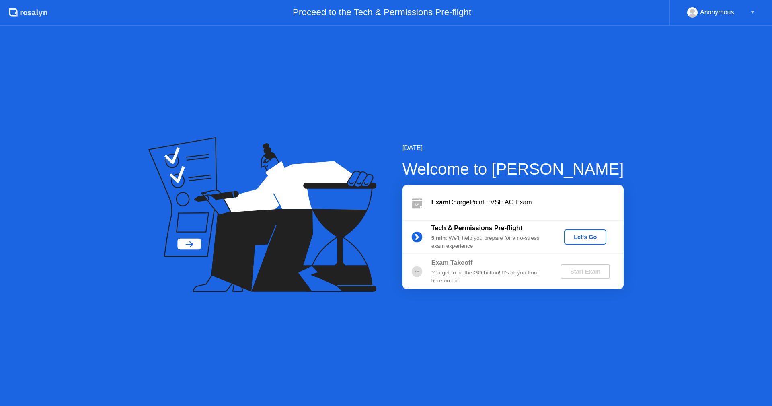 The width and height of the screenshot is (772, 406). I want to click on div: ChargePoint EVSE AC Exam, so click(528, 202).